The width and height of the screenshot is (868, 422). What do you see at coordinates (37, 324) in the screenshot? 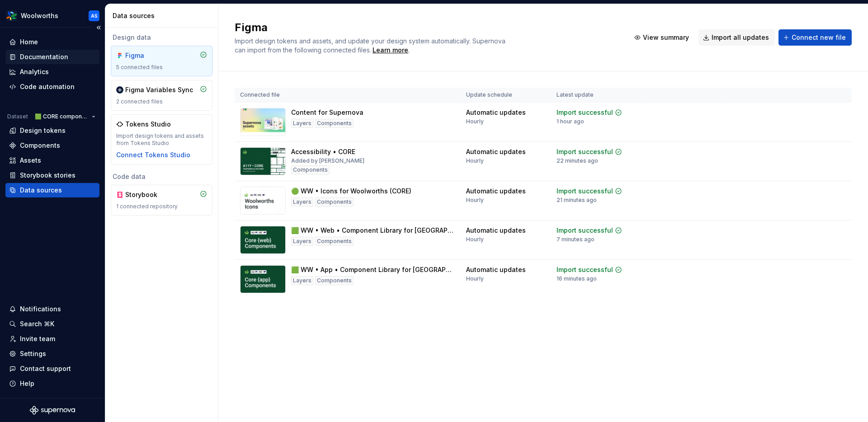
I see `div: Search ⌘K` at bounding box center [37, 324].